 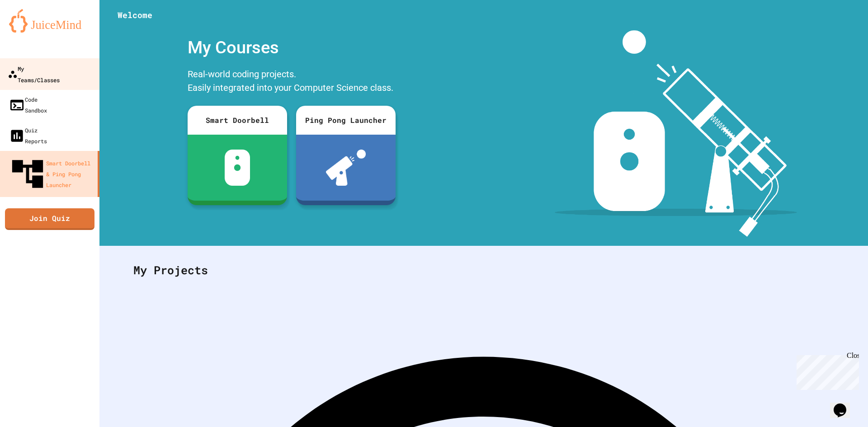 What do you see at coordinates (34, 74) in the screenshot?
I see `div: My Teams/Classes` at bounding box center [34, 74].